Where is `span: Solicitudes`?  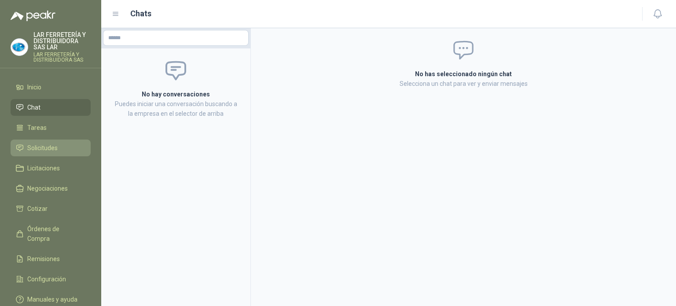
span: Solicitudes is located at coordinates (42, 148).